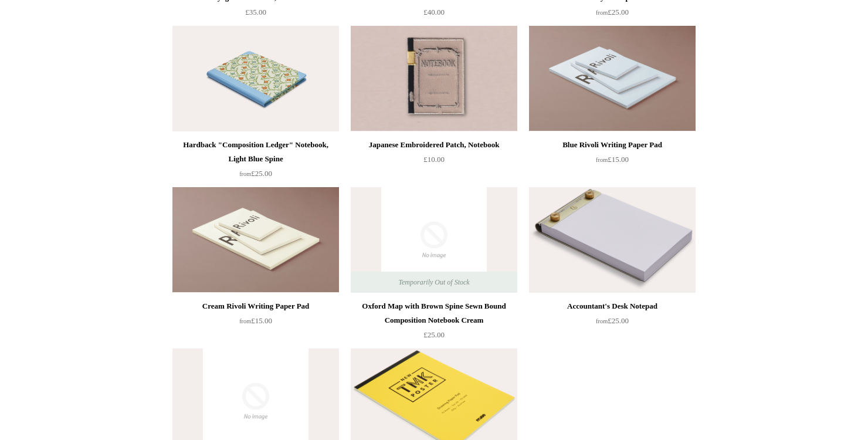 This screenshot has height=440, width=868. I want to click on img: Hardback "Composition Ledger" Notebook, Light Blue Spine, so click(256, 79).